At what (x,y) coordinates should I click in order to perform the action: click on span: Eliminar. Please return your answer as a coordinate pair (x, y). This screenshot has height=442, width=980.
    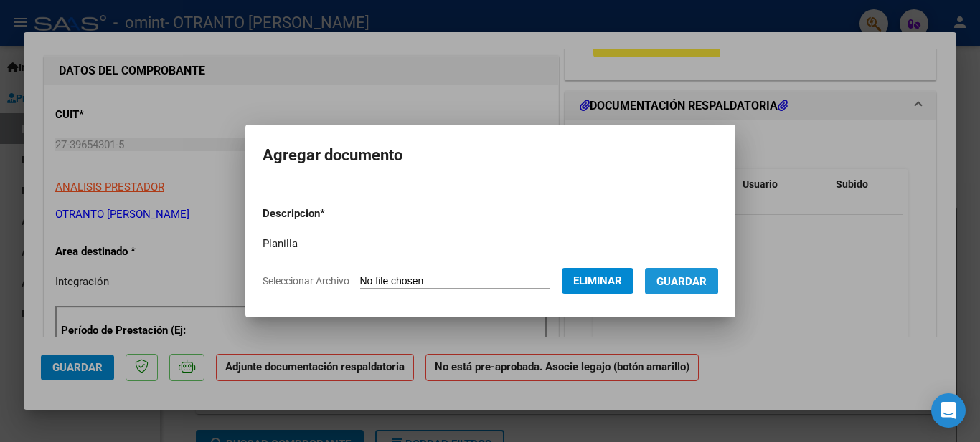
    Looking at the image, I should click on (598, 281).